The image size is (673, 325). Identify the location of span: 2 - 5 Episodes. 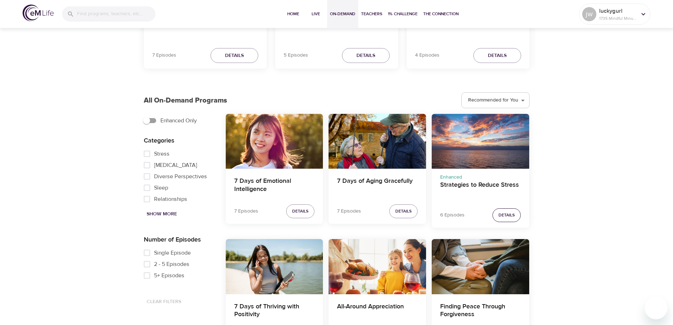
(172, 264).